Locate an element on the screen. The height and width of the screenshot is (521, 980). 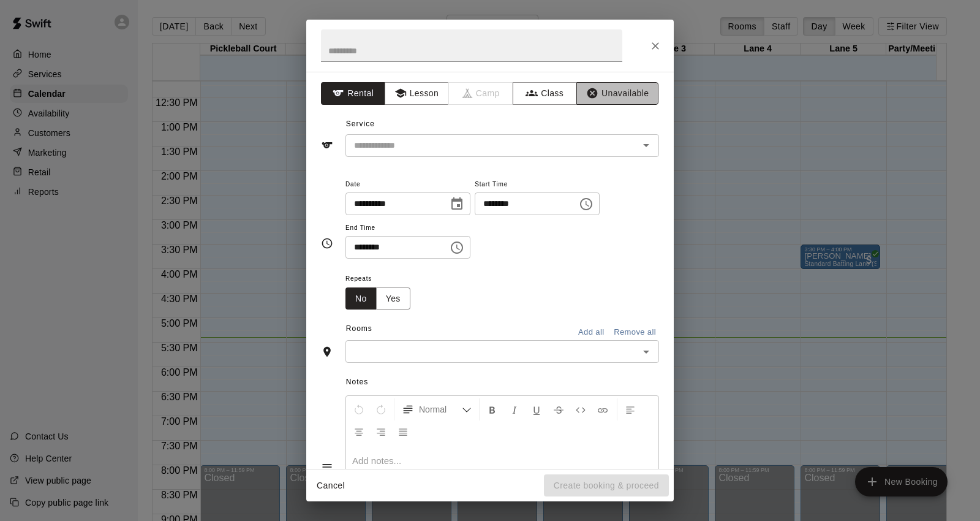
div: outlined button group is located at coordinates (378, 298).